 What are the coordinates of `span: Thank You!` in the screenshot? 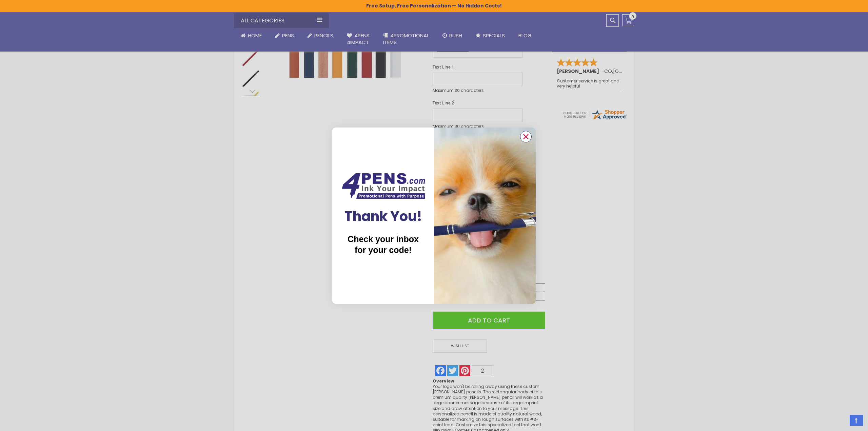 It's located at (383, 216).